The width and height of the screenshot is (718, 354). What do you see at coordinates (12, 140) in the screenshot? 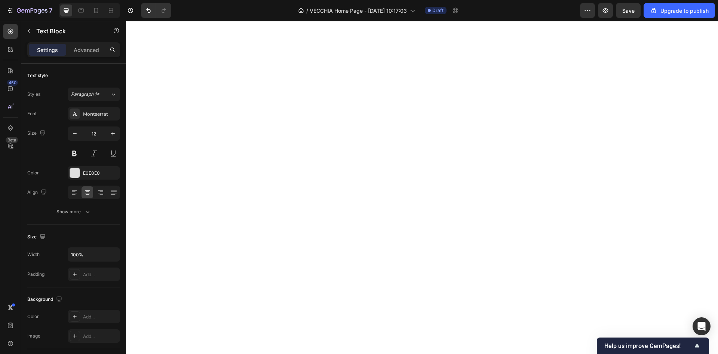
I see `div: Beta` at bounding box center [12, 140].